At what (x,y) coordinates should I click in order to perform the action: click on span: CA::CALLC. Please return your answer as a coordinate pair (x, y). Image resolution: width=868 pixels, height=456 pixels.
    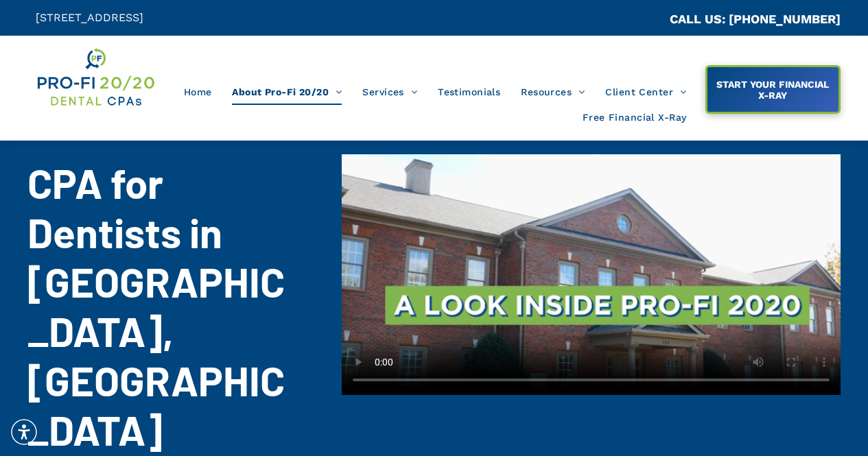
    Looking at the image, I should click on (640, 19).